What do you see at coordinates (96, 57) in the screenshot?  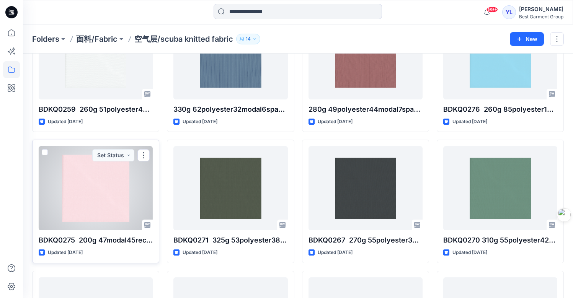 I see `a: BDKQ0259 260g 51polyester43modal6spandex` at bounding box center [96, 57].